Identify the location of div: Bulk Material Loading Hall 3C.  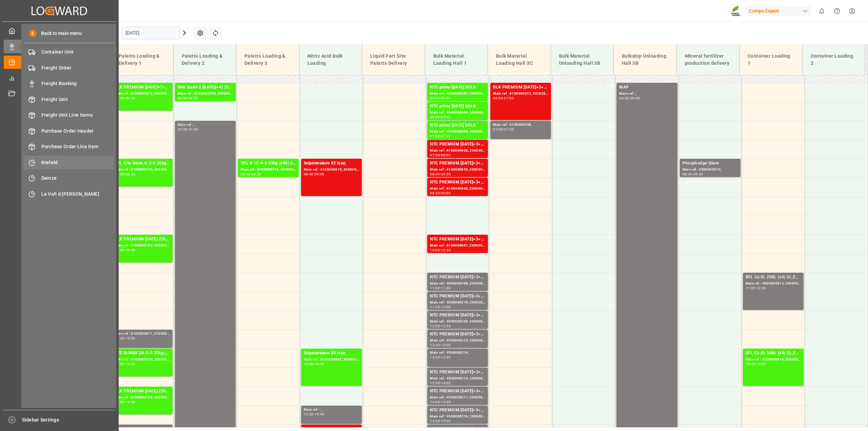
(519, 60).